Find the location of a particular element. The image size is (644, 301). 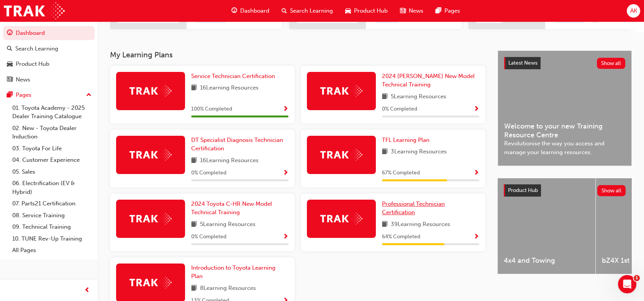

a: Professional Technician Certification is located at coordinates (430, 208).